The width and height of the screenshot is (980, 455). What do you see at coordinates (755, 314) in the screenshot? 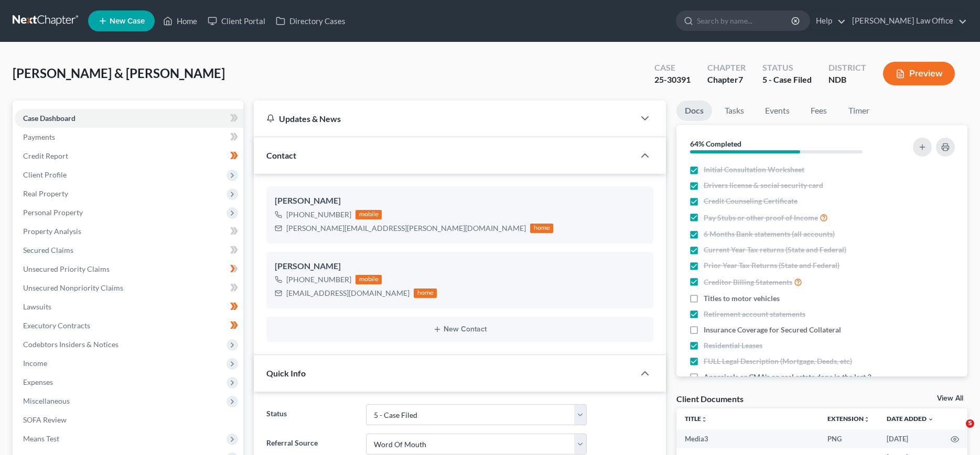
I see `span: Retirement account statements` at bounding box center [755, 314].